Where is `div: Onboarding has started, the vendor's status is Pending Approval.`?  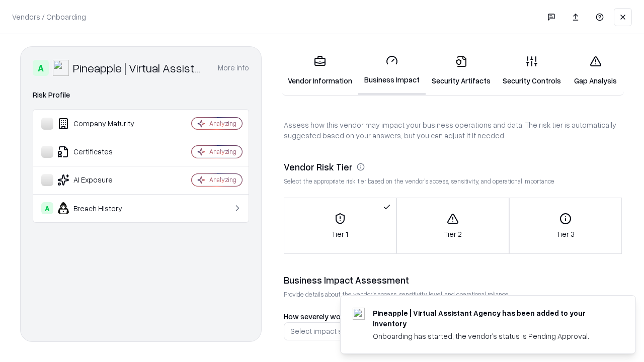
div: Onboarding has started, the vendor's status is Pending Approval. is located at coordinates (492, 336).